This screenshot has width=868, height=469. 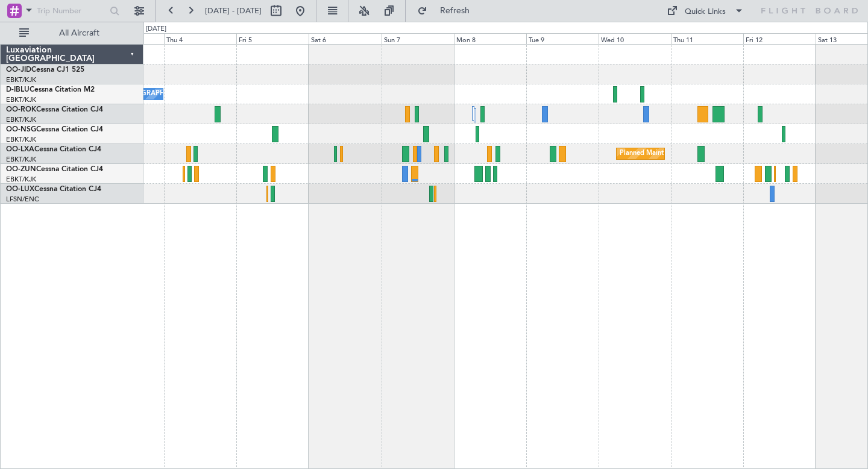 What do you see at coordinates (18, 70) in the screenshot?
I see `span: OO-JID` at bounding box center [18, 70].